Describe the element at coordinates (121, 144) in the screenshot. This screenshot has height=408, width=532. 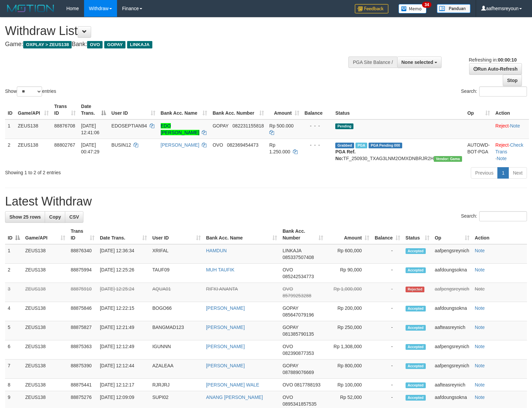
I see `span: BUSIN12` at that location.